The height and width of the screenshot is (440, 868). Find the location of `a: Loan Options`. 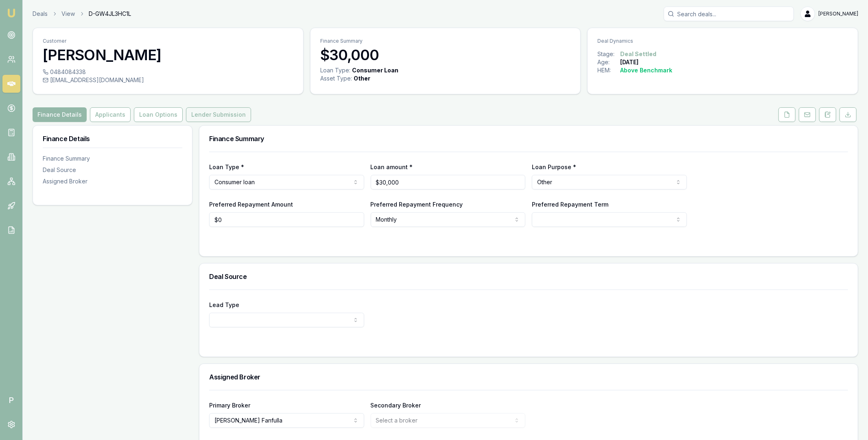

a: Loan Options is located at coordinates (158, 114).